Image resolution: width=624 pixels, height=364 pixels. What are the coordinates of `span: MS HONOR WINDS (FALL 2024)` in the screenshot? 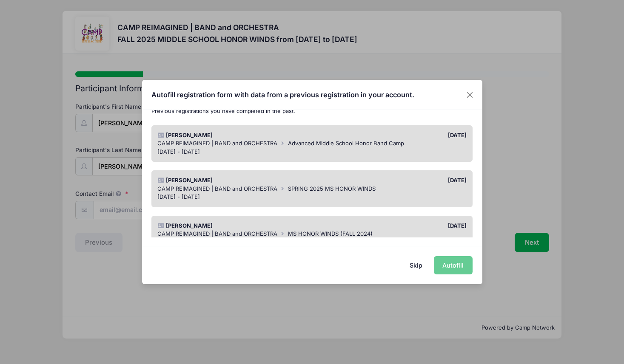 It's located at (330, 234).